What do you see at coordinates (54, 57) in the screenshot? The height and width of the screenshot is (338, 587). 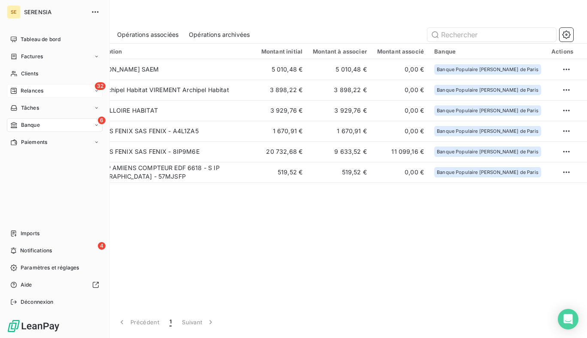 I see `a: Factures` at bounding box center [54, 57].